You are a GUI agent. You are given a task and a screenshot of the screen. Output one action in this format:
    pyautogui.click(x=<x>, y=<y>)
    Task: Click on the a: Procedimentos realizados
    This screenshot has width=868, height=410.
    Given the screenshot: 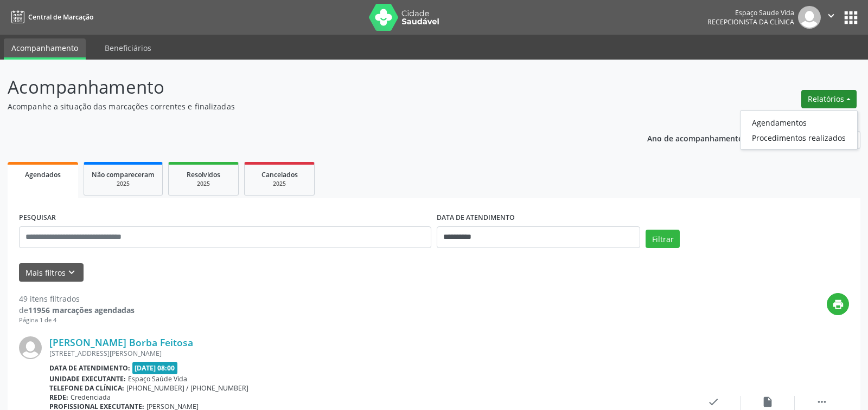 What is the action you would take?
    pyautogui.click(x=799, y=137)
    